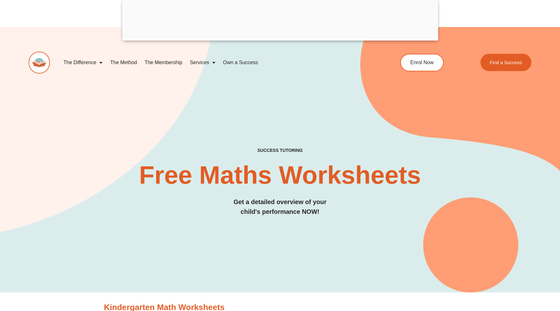  I want to click on h2: Free Maths Worksheets​, so click(280, 175).